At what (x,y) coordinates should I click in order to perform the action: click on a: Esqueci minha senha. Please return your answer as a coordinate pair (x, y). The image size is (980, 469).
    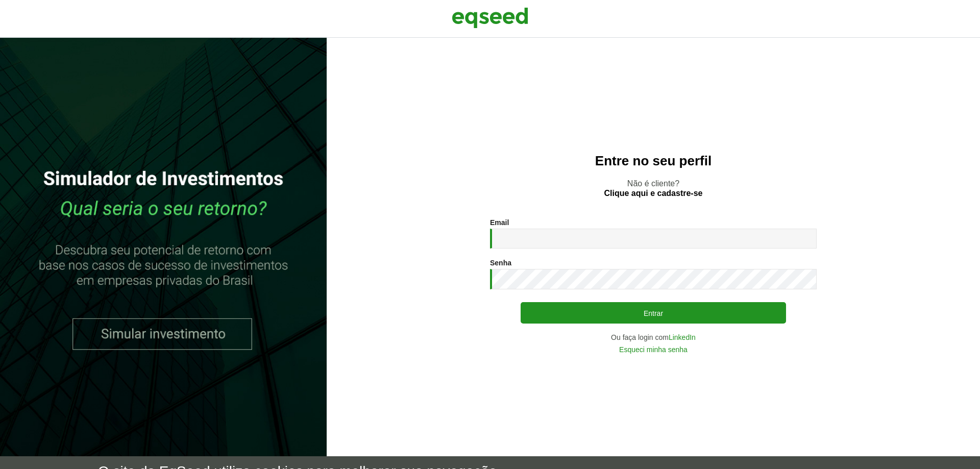
    Looking at the image, I should click on (654, 349).